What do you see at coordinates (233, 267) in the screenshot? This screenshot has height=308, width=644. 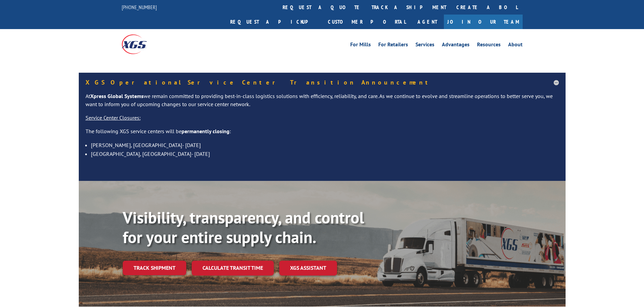 I see `a: Calculate transit time` at bounding box center [233, 267].